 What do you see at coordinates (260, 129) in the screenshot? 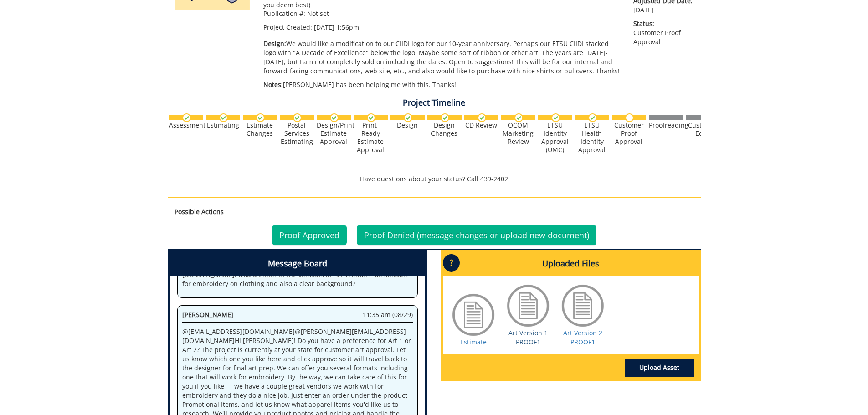
I see `div: Estimate Changes` at bounding box center [260, 129].